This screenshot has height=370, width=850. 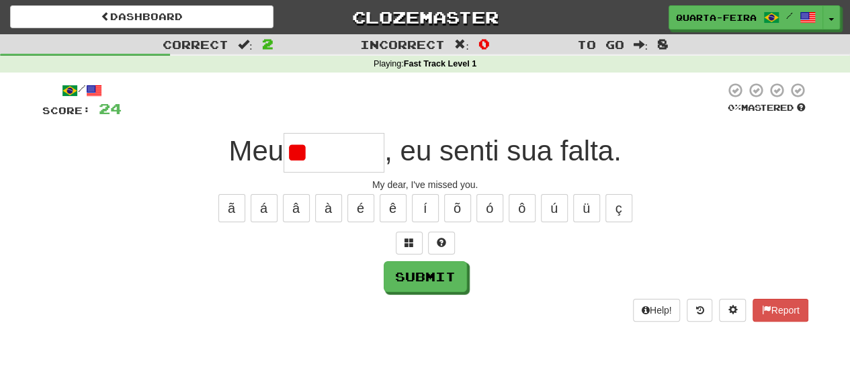 I want to click on button: ã, so click(x=232, y=208).